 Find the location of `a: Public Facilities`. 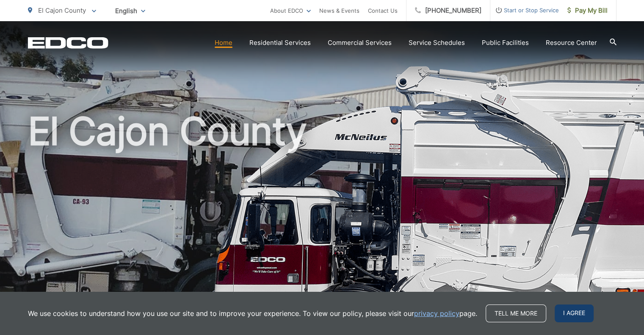

a: Public Facilities is located at coordinates (505, 43).